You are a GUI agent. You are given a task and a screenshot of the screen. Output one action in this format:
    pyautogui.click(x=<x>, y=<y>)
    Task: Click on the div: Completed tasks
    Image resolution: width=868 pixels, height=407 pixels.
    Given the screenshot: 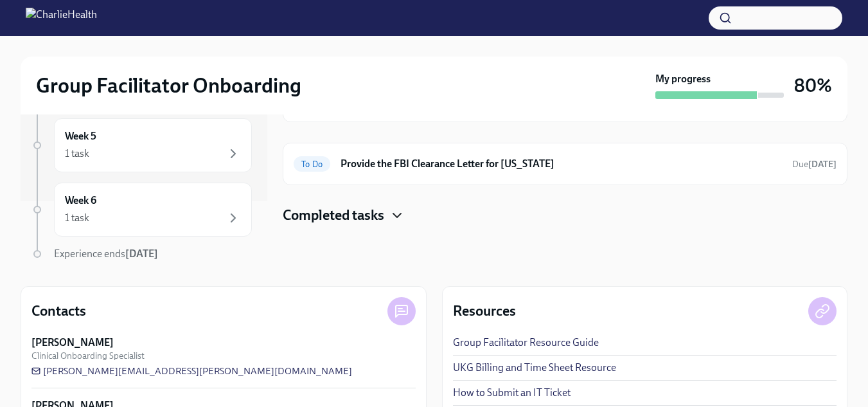 What is the action you would take?
    pyautogui.click(x=565, y=215)
    